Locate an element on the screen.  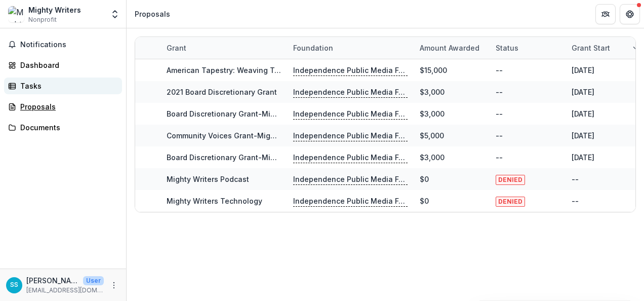
p: User is located at coordinates (93, 281).